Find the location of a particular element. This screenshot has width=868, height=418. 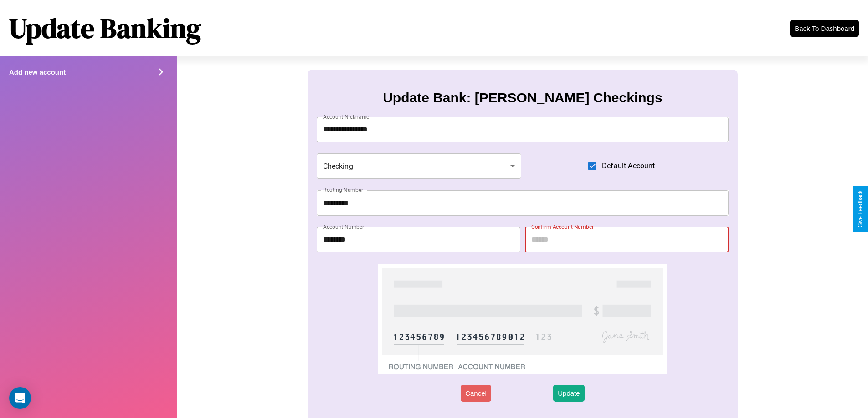

button: Cancel is located at coordinates (476, 393).